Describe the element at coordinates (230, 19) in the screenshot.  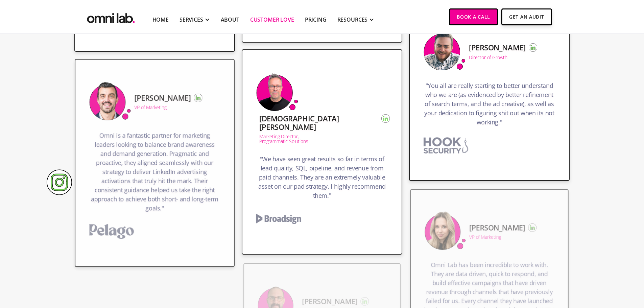
I see `a: About` at that location.